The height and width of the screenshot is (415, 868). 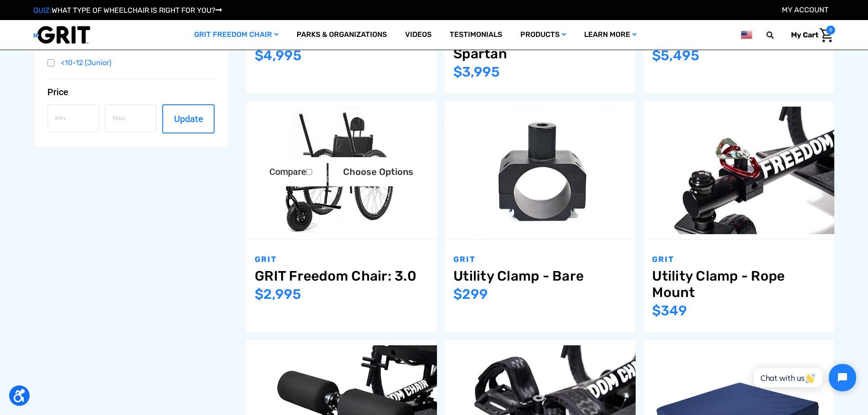 I want to click on span: Chat with us, so click(x=44, y=21).